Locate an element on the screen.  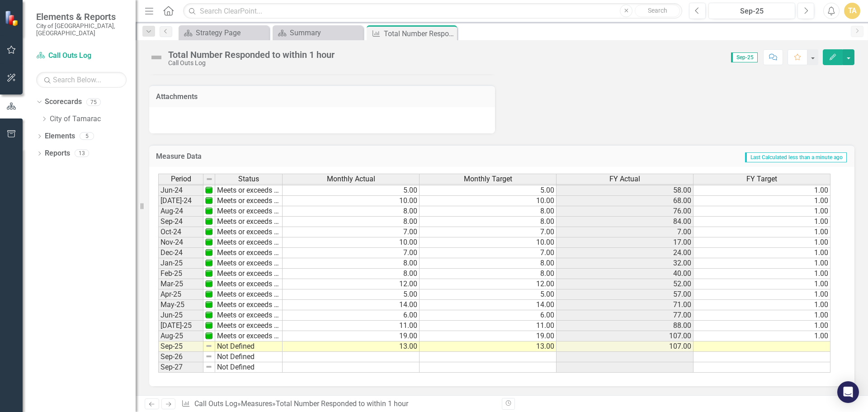
td: Dec-24 is located at coordinates (180, 253).